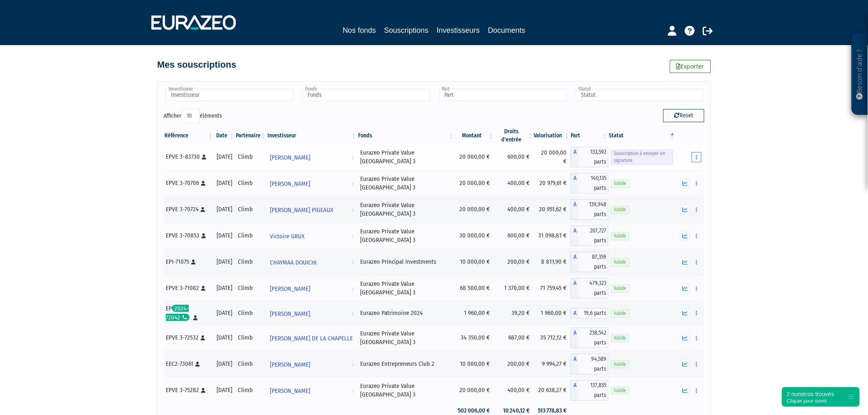 This screenshot has height=415, width=868. What do you see at coordinates (189, 390) in the screenshot?
I see `div: EPVE 3-75282` at bounding box center [189, 390].